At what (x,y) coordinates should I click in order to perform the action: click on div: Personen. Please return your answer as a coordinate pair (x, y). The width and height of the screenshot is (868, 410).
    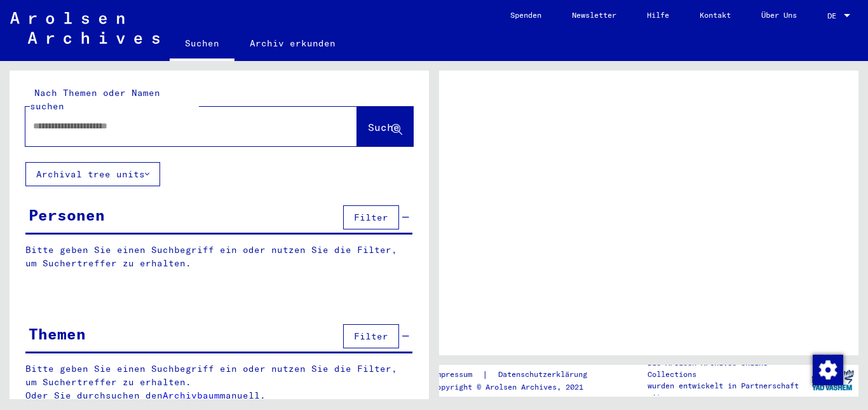
    Looking at the image, I should click on (67, 215).